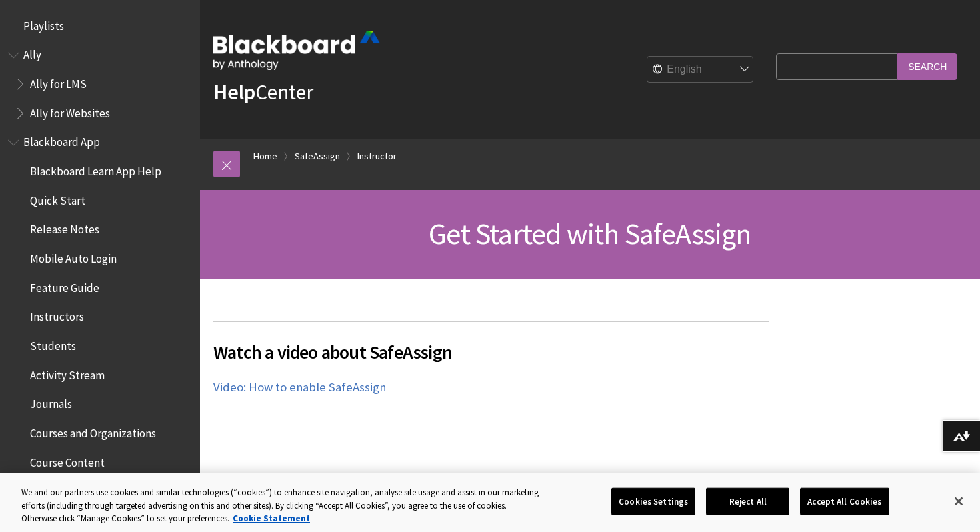 The image size is (980, 532). What do you see at coordinates (747, 501) in the screenshot?
I see `button: Reject All` at bounding box center [747, 501].